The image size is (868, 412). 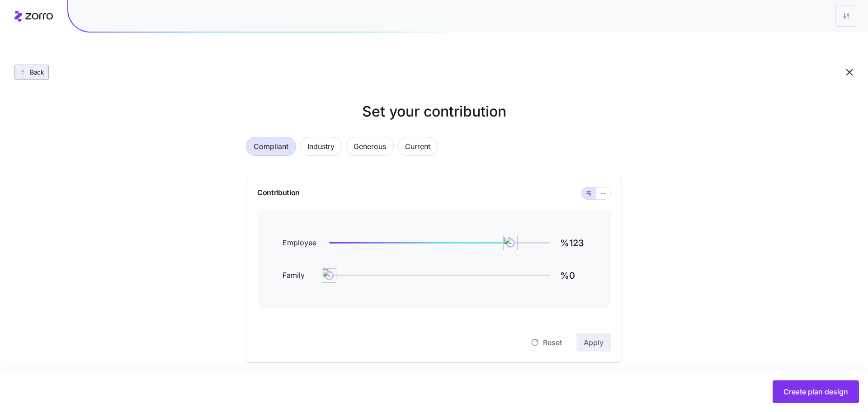 What do you see at coordinates (271, 146) in the screenshot?
I see `button: Compliant` at bounding box center [271, 146].